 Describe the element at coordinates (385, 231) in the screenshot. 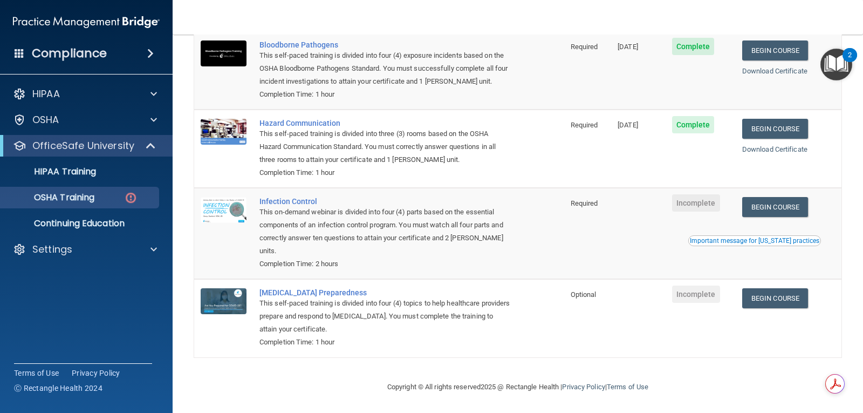

I see `div: This on-demand webinar is divided into four (4) parts based on the essential components of an inf...` at that location.